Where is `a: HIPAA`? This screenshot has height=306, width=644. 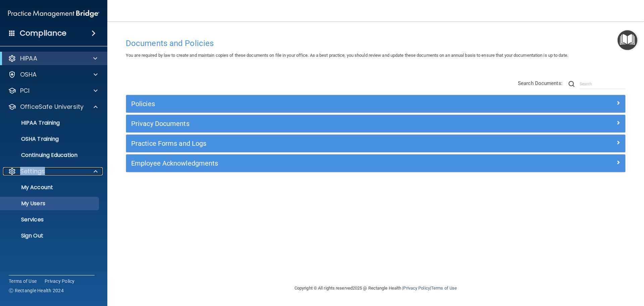 a: HIPAA is located at coordinates (53, 59).